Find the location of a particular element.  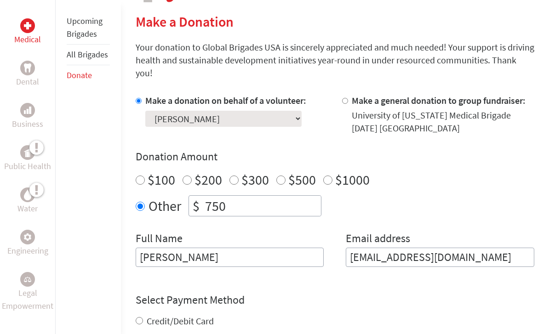

a: MedicalMedical is located at coordinates (28, 32).